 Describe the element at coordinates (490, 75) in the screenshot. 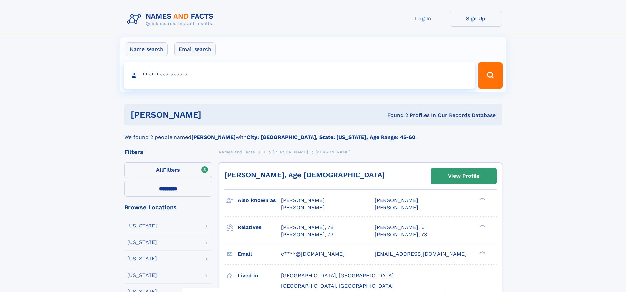

I see `button: Search Button` at that location.